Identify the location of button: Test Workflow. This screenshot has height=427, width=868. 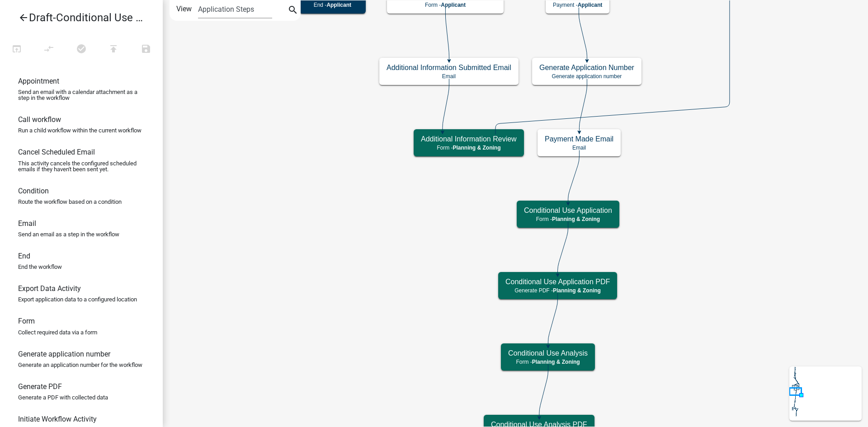
(16, 49).